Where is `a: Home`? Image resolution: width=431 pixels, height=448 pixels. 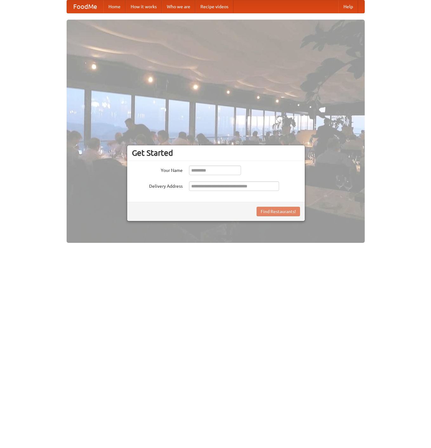
a: Home is located at coordinates (114, 7).